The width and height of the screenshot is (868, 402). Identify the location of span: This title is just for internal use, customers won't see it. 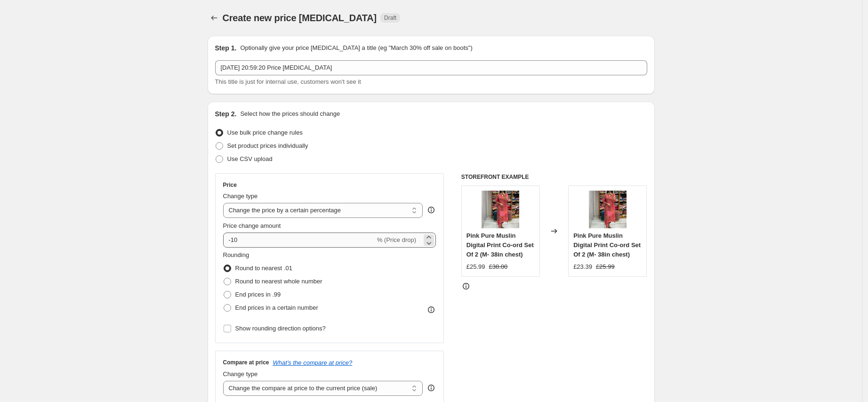
(288, 81).